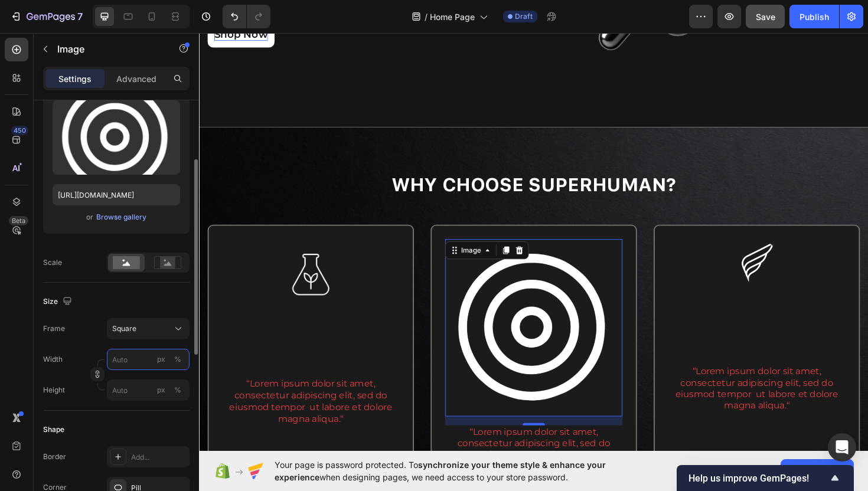 This screenshot has width=868, height=491. Describe the element at coordinates (524, 16) in the screenshot. I see `span: Draft` at that location.